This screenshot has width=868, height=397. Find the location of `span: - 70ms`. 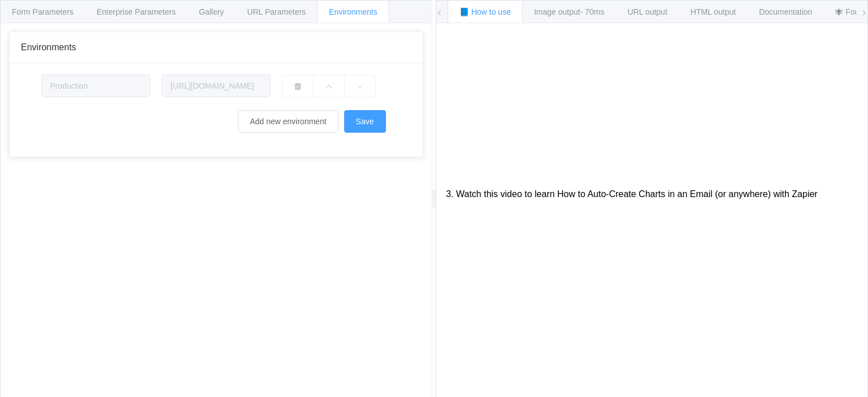

span: - 70ms is located at coordinates (592, 12).